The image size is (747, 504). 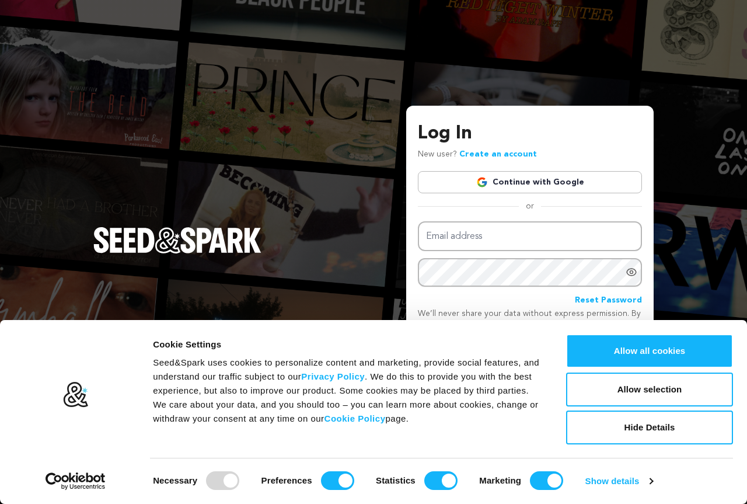 What do you see at coordinates (287, 480) in the screenshot?
I see `strong: Preferences` at bounding box center [287, 480].